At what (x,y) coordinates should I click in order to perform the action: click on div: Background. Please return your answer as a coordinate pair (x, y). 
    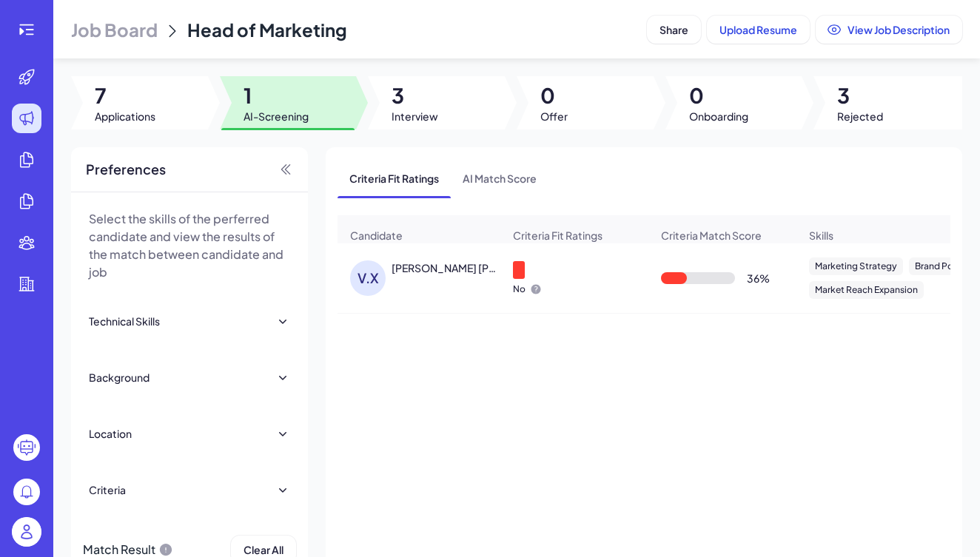
    Looking at the image, I should click on (119, 377).